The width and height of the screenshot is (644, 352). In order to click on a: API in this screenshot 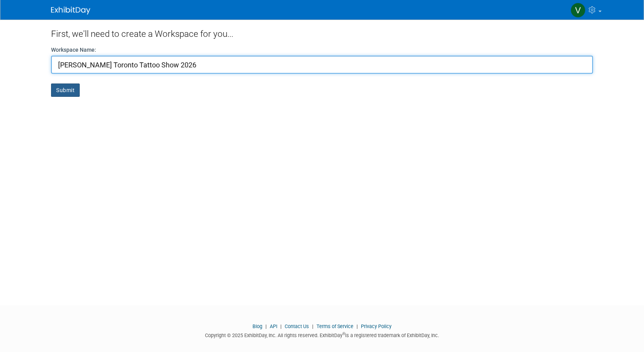, I will do `click(273, 326)`.